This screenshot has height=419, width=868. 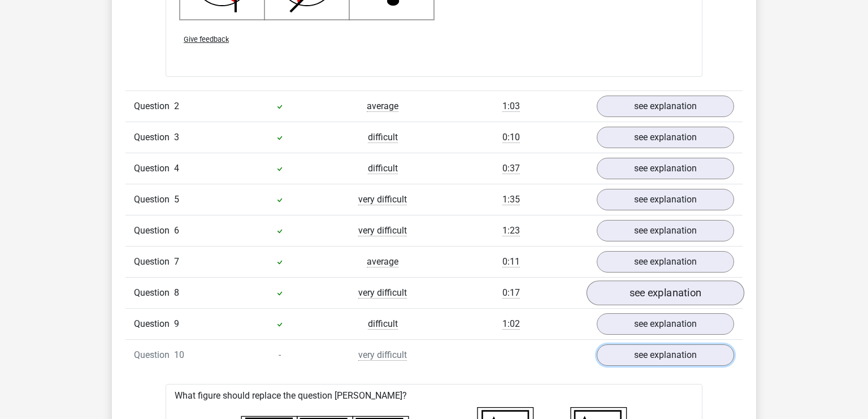 I want to click on span: 0:11, so click(x=511, y=262).